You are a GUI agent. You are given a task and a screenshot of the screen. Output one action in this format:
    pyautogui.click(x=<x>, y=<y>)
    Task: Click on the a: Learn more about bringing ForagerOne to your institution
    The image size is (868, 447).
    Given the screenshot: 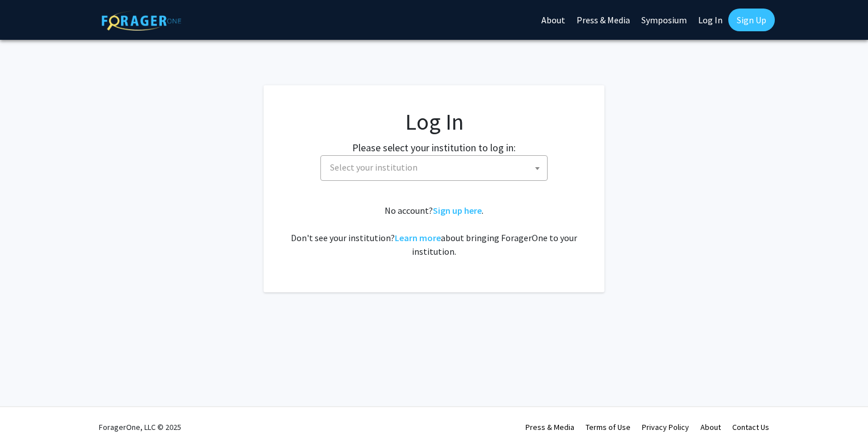 What is the action you would take?
    pyautogui.click(x=417, y=238)
    